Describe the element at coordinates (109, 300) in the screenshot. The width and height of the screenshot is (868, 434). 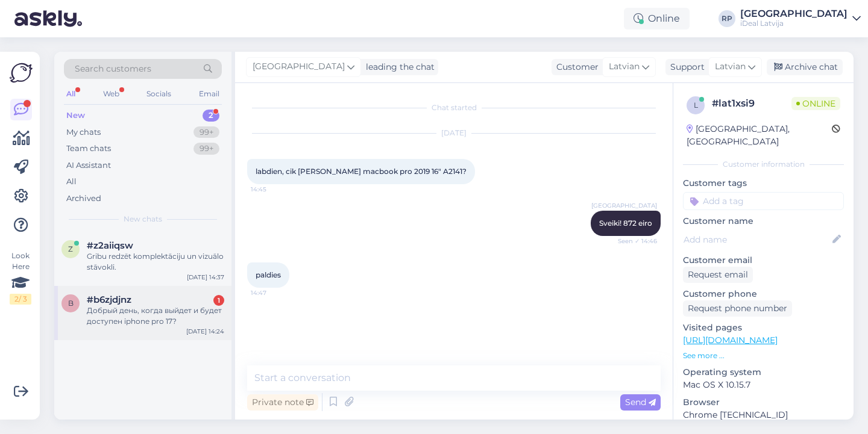
I see `span: #b6zjdjnz` at that location.